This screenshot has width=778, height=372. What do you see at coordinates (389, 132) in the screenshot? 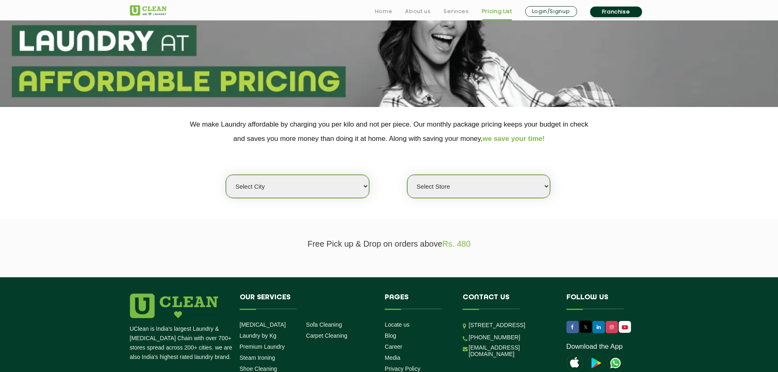
I see `p: We make Laundry affordable by charging you per kilo and not per piece. Our monthly package pricin...` at bounding box center [389, 132].